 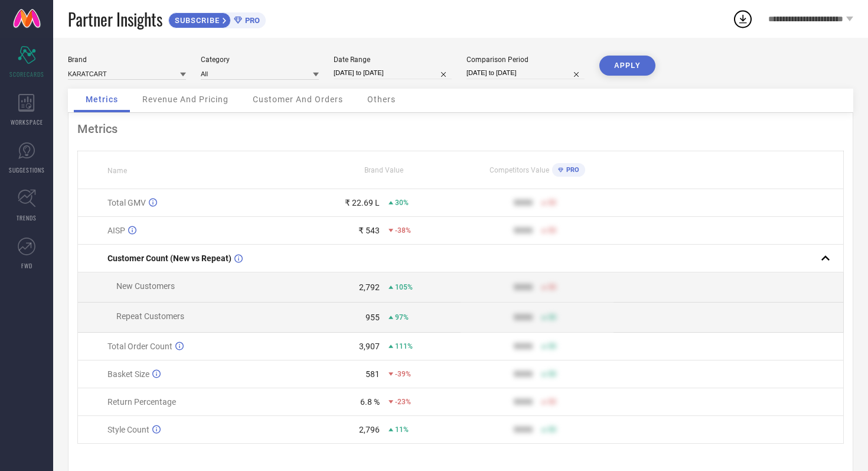 I want to click on span: AISP, so click(x=116, y=230).